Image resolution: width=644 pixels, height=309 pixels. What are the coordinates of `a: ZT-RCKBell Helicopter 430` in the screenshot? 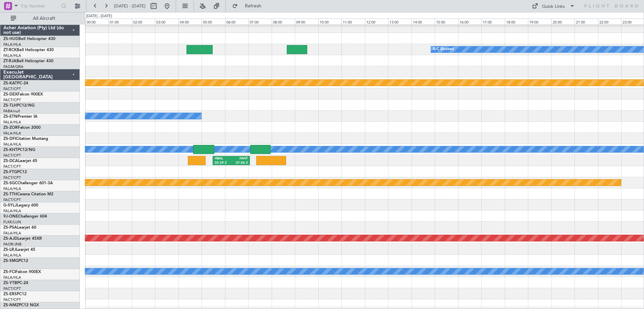 It's located at (29, 50).